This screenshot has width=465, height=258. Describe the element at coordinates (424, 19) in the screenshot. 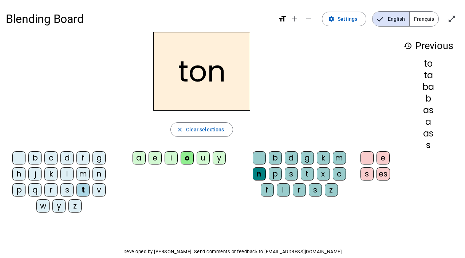

I see `span: Français` at that location.